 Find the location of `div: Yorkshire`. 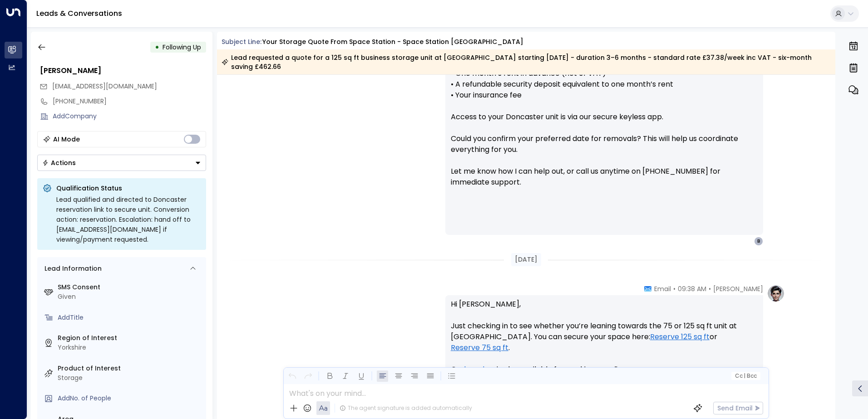

div: Yorkshire is located at coordinates (130, 348).